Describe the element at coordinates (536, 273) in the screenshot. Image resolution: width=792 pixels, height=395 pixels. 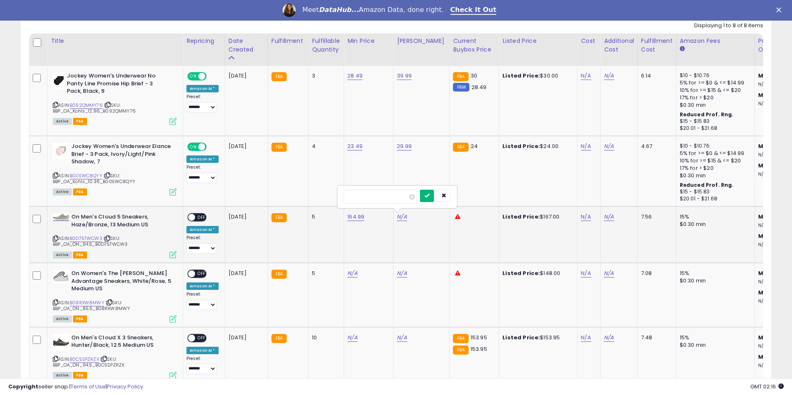
I see `div: $148.00` at that location.